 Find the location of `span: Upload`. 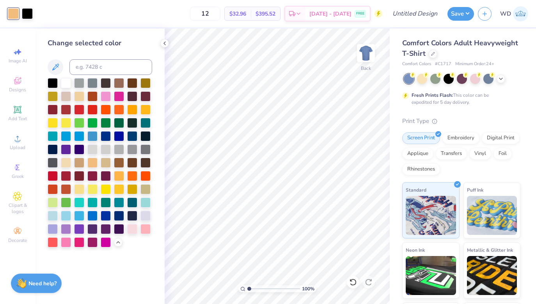

span: Upload is located at coordinates (18, 147).